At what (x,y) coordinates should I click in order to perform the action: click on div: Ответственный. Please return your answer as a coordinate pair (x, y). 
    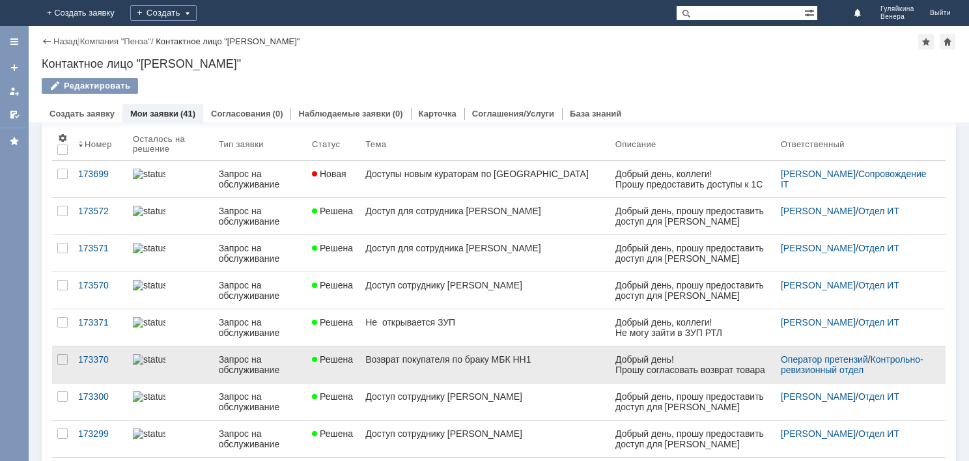
    Looking at the image, I should click on (813, 144).